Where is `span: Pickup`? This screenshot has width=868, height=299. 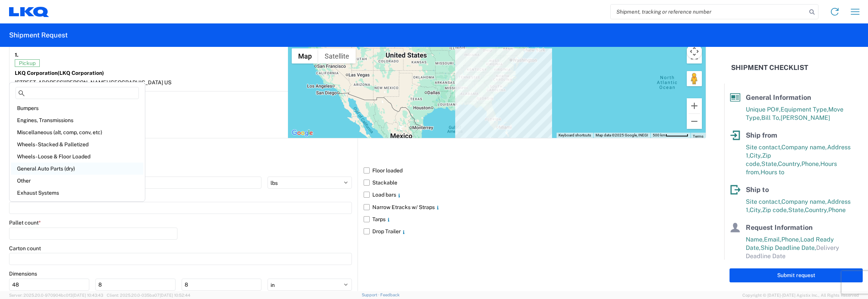 span: Pickup is located at coordinates (27, 63).